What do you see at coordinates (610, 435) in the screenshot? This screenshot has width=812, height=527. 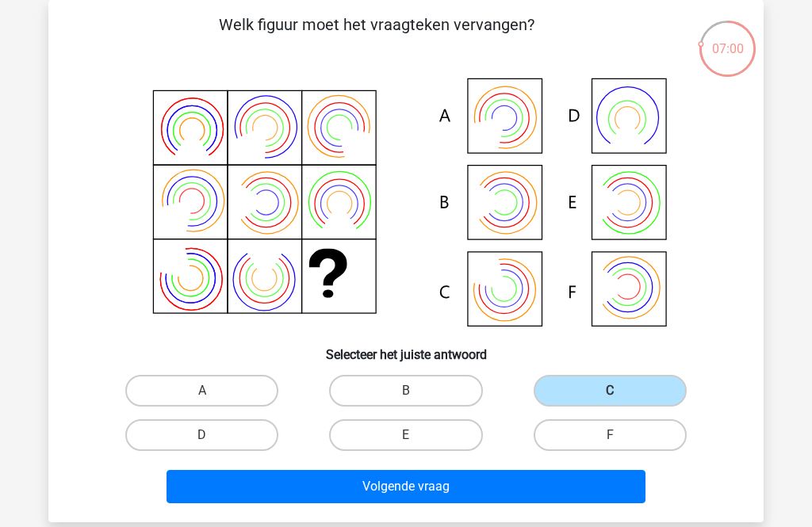 I see `label: F` at bounding box center [610, 435].